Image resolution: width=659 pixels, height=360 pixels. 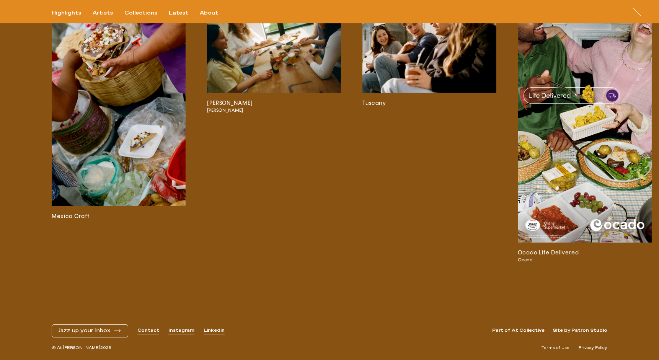 What do you see at coordinates (585, 253) in the screenshot?
I see `h3: Ocado Life Delivered` at bounding box center [585, 253].